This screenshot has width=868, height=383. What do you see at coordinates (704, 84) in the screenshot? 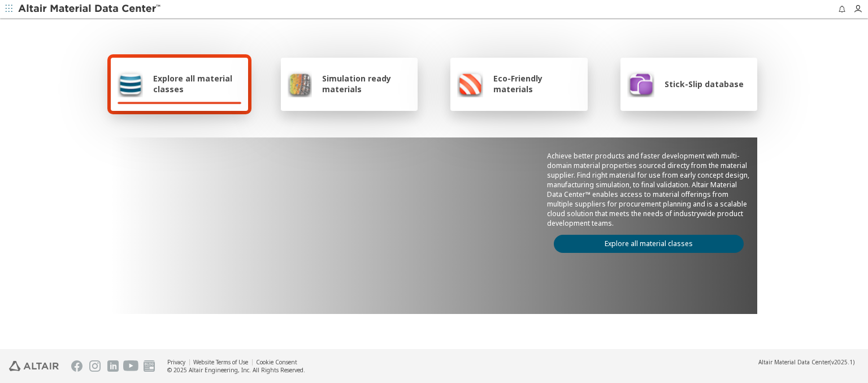
I see `span: Stick-Slip database` at bounding box center [704, 84].